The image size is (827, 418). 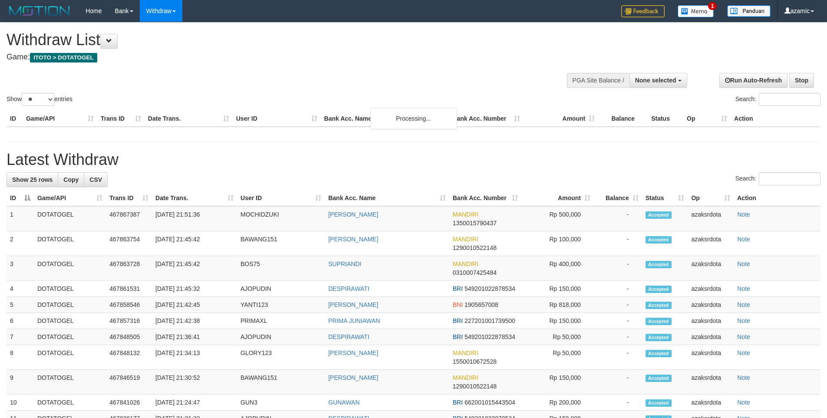 What do you see at coordinates (801, 80) in the screenshot?
I see `a: Stop` at bounding box center [801, 80].